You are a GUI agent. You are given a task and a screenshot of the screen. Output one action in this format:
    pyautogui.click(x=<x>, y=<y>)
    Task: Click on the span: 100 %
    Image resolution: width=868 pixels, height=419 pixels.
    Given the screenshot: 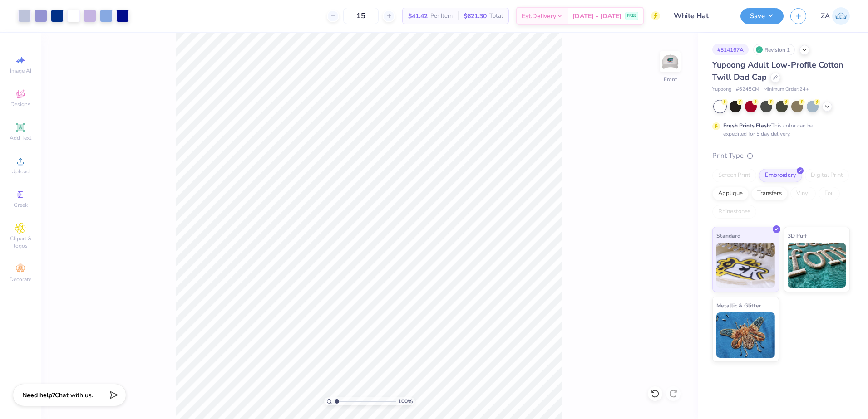 What is the action you would take?
    pyautogui.click(x=406, y=401)
    